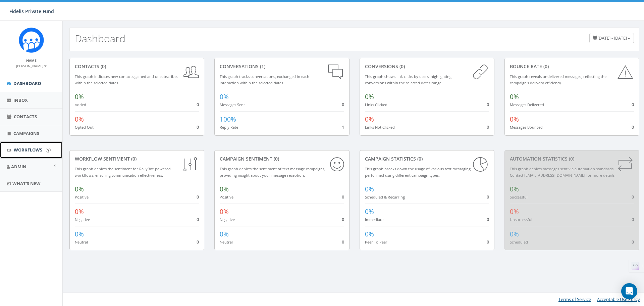 This screenshot has width=644, height=306. Describe the element at coordinates (418, 172) in the screenshot. I see `small: This graph breaks down the usage of various text messaging performed using different campaign types.` at that location.